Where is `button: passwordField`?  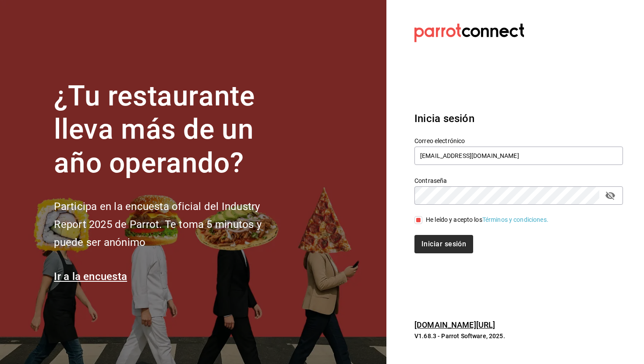
button: passwordField is located at coordinates (610, 195).